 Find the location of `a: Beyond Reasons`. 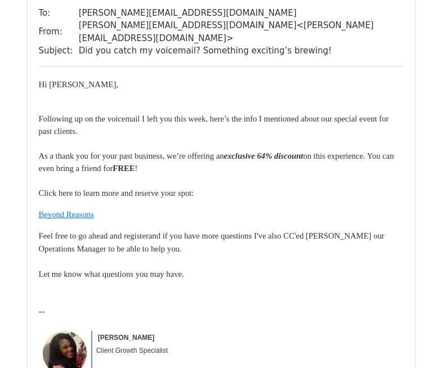

a: Beyond Reasons is located at coordinates (66, 214).